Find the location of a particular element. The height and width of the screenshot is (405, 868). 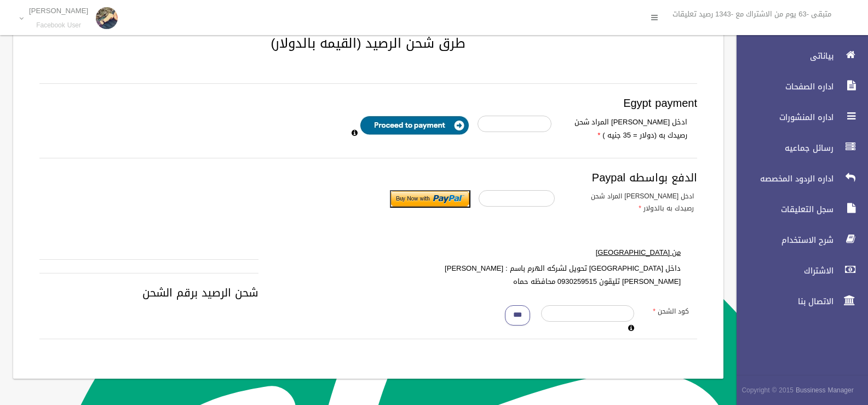

small: Facebook User is located at coordinates (59, 25).